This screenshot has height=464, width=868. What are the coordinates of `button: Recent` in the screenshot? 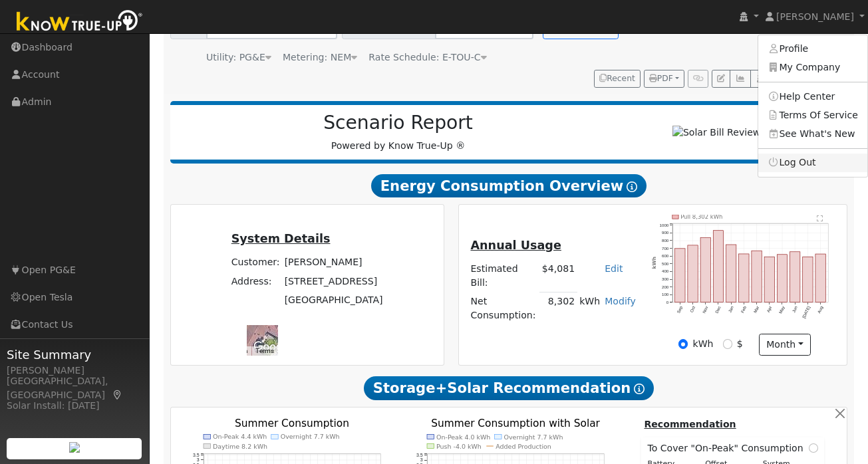 It's located at (617, 79).